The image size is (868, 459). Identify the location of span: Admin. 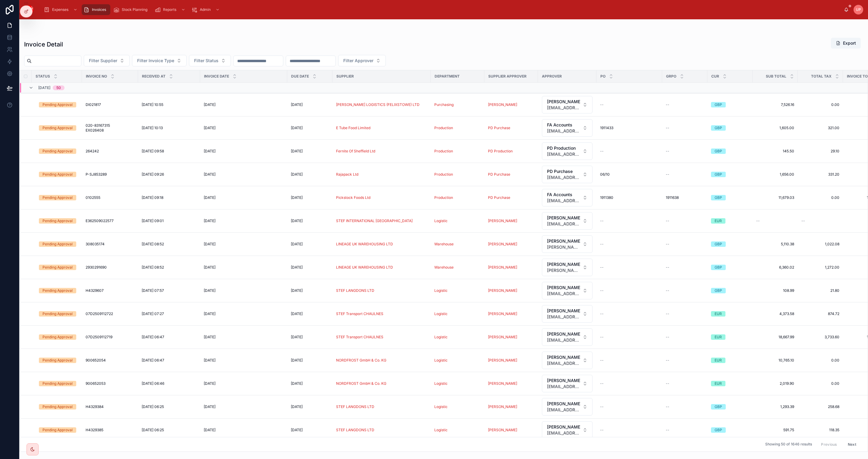
(206, 9).